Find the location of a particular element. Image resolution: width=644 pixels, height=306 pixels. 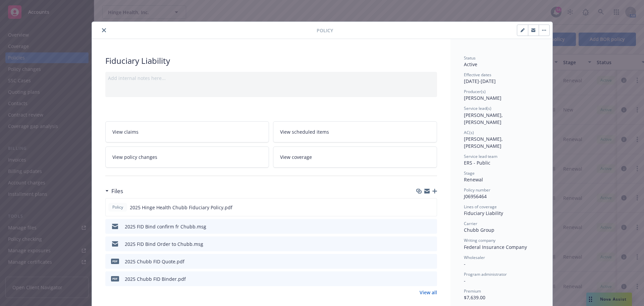

span: Wholesaler is located at coordinates (475, 256).